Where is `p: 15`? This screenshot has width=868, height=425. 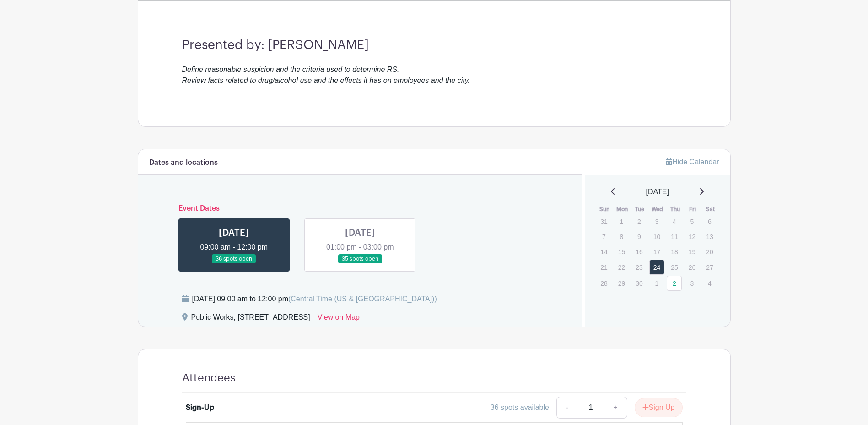
p: 15 is located at coordinates (622, 251).